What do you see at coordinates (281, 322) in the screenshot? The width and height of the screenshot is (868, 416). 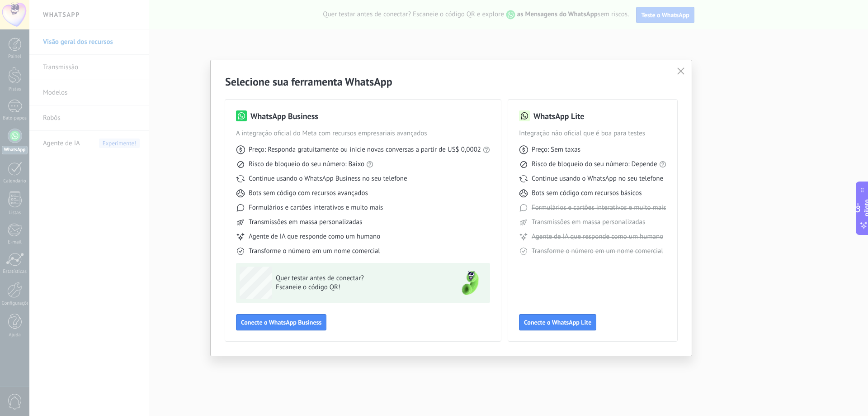 I see `font: Conecte o WhatsApp Business` at bounding box center [281, 322].